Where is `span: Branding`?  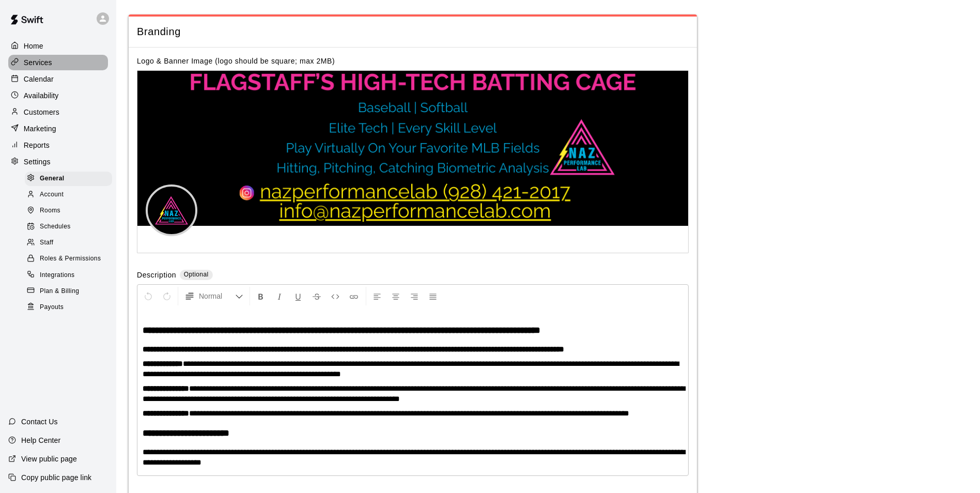 span: Branding is located at coordinates (413, 32).